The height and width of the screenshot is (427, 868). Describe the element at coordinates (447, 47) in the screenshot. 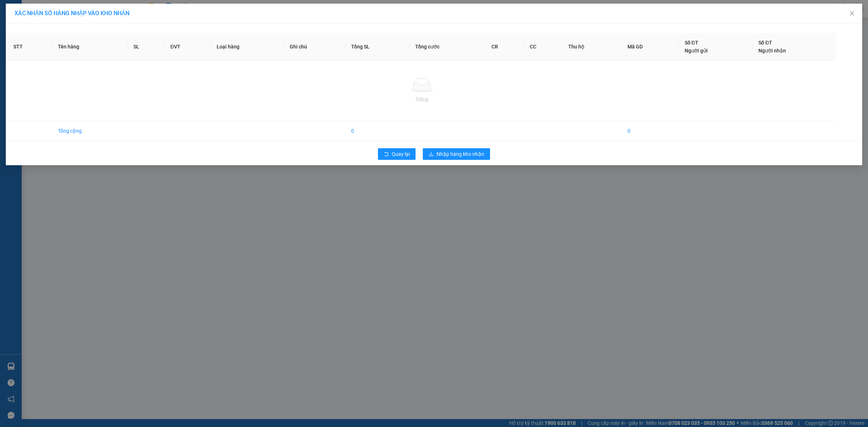

I see `th: Tổng cước` at that location.